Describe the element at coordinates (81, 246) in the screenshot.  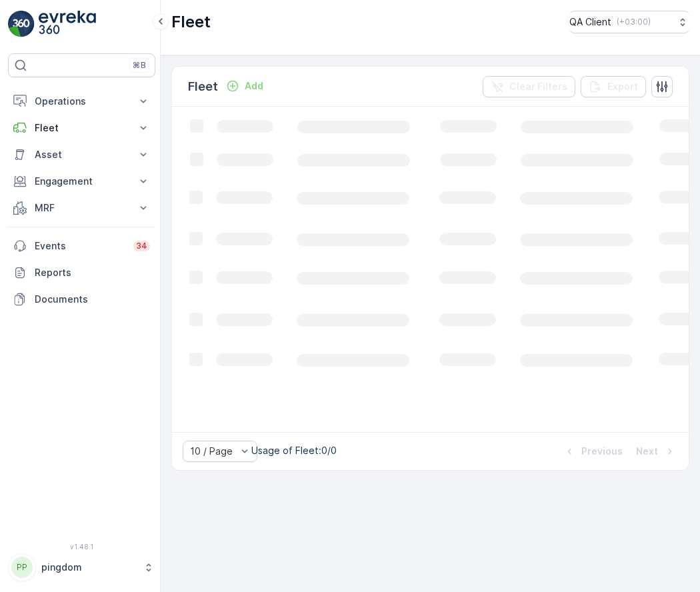
I see `a: Events34` at that location.